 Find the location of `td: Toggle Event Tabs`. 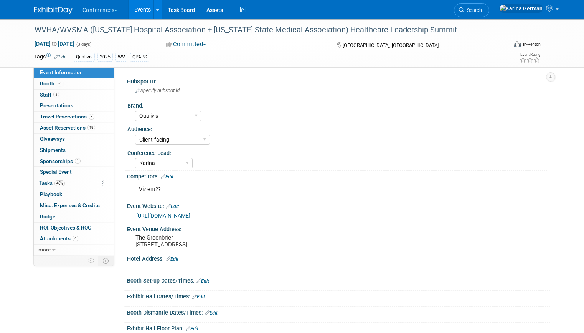

td: Toggle Event Tabs is located at coordinates (106, 260).